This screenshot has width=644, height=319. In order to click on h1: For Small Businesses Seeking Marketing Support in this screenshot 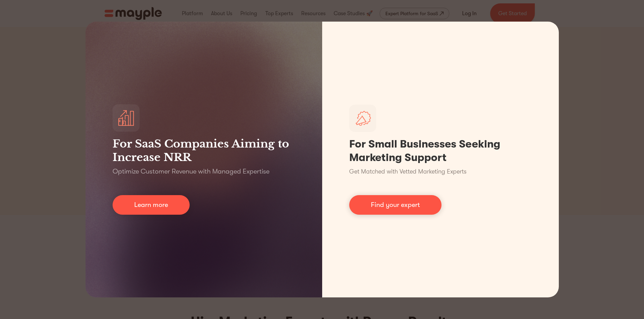, I will do `click(440, 151)`.